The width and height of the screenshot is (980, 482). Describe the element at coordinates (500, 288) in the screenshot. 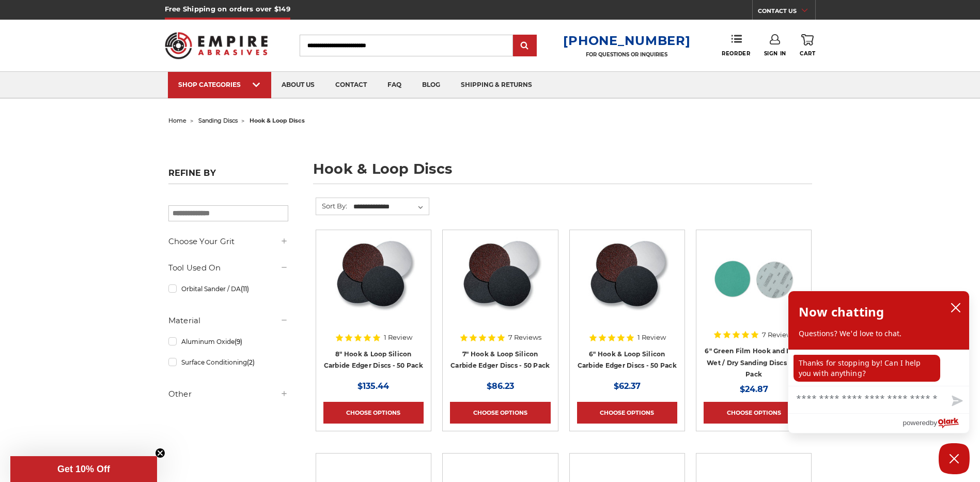

I see `a: Silicon Carbide 7" Hook & Loop Edger Discs` at that location.